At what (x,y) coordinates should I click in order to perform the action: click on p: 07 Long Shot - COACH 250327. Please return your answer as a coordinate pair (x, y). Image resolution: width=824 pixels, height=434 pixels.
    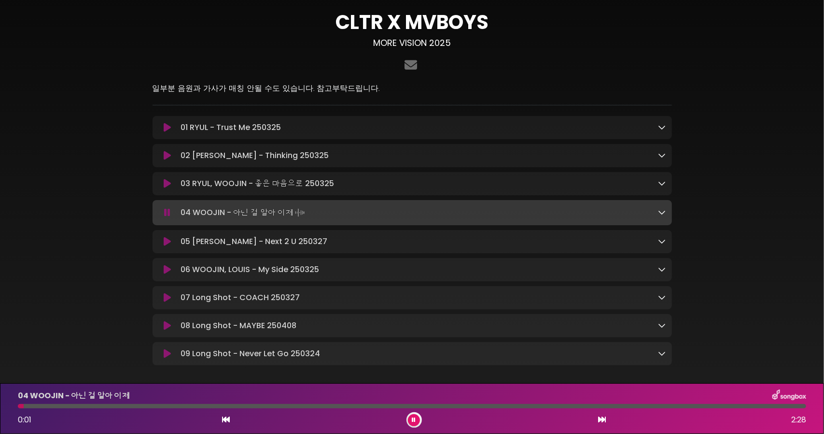
    Looking at the image, I should click on (240, 298).